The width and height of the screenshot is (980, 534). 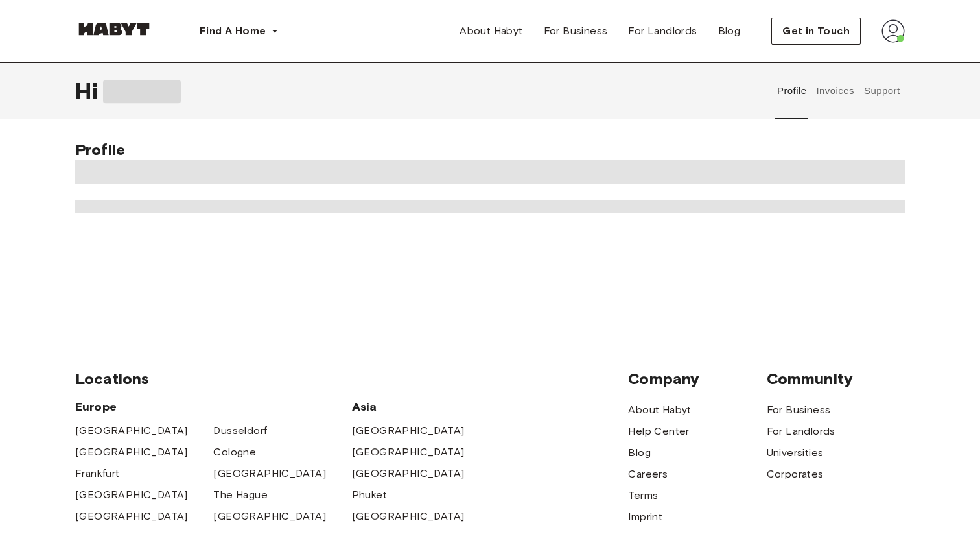 What do you see at coordinates (645, 517) in the screenshot?
I see `span: Imprint` at bounding box center [645, 517].